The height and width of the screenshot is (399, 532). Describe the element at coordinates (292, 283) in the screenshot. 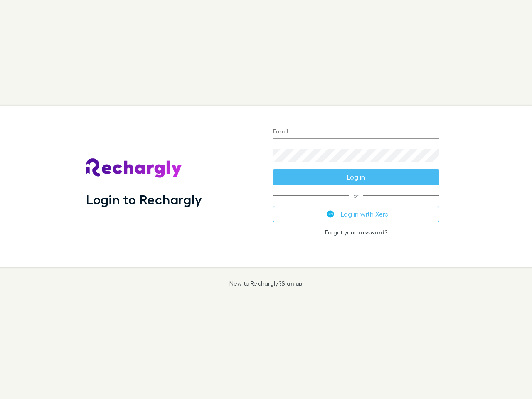

I see `a: Sign up` at that location.